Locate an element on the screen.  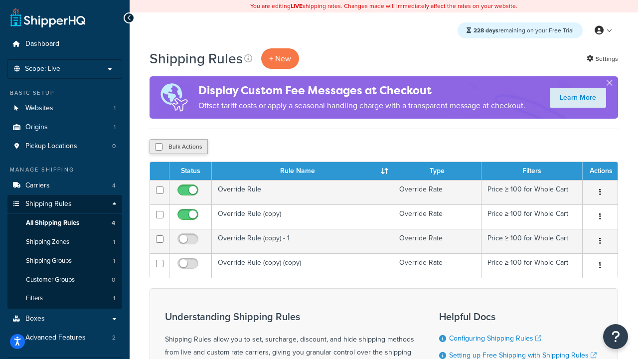
a: Websites 1 is located at coordinates (65, 108).